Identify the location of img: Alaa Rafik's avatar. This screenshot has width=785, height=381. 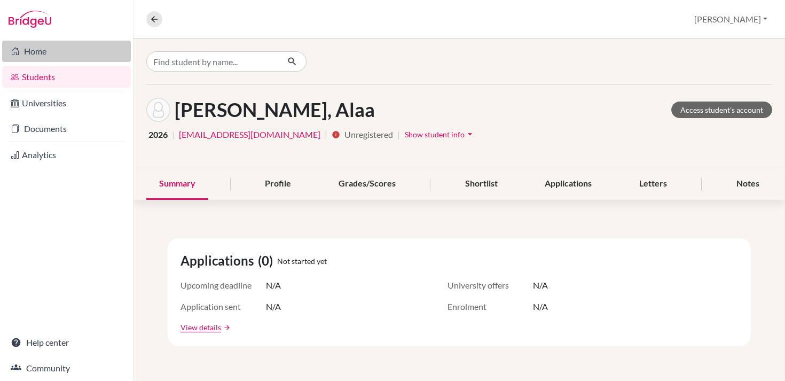
(158, 109).